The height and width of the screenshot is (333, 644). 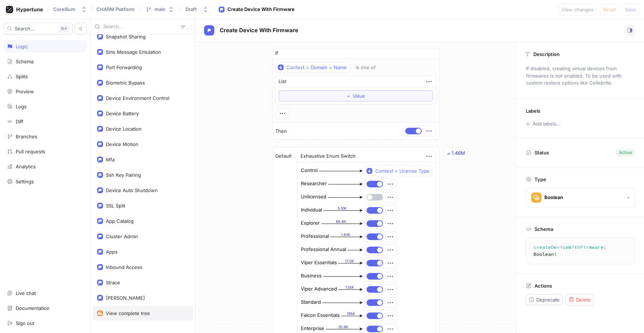 What do you see at coordinates (124, 267) in the screenshot?
I see `div: Inbound Access` at bounding box center [124, 267].